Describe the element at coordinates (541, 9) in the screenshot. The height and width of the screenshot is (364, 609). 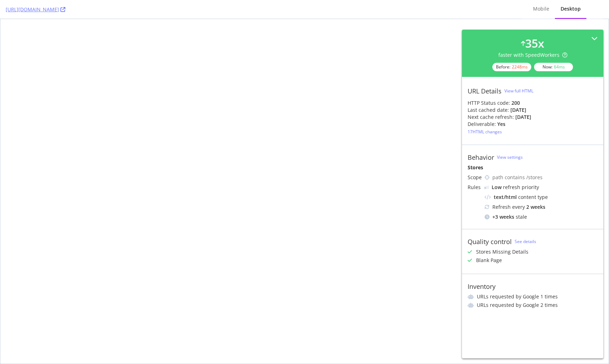
I see `div: Mobile` at that location.